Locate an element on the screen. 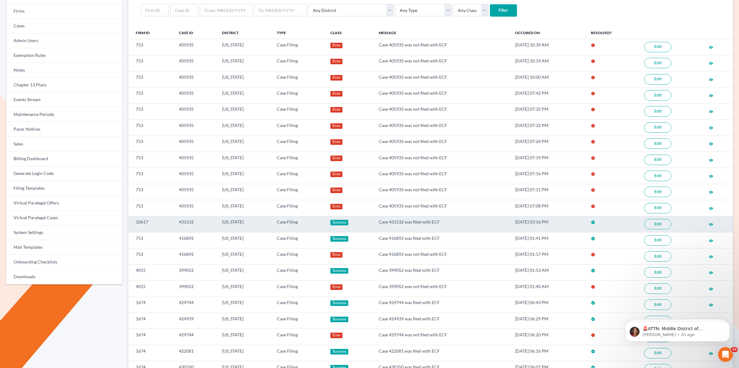 The height and width of the screenshot is (368, 739). a: Mail Templates is located at coordinates (64, 248).